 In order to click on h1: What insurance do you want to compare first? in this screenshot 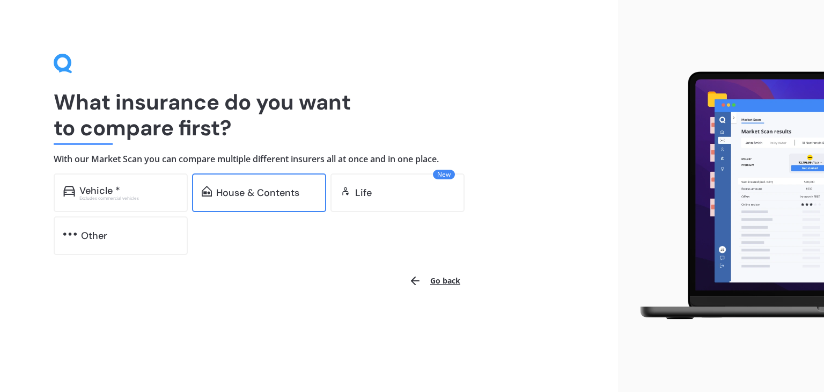, I will do `click(309, 115)`.